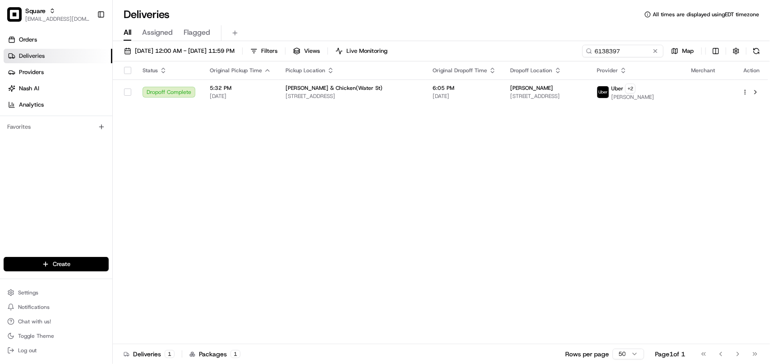 The width and height of the screenshot is (770, 364). I want to click on span: Original Pickup Time, so click(236, 70).